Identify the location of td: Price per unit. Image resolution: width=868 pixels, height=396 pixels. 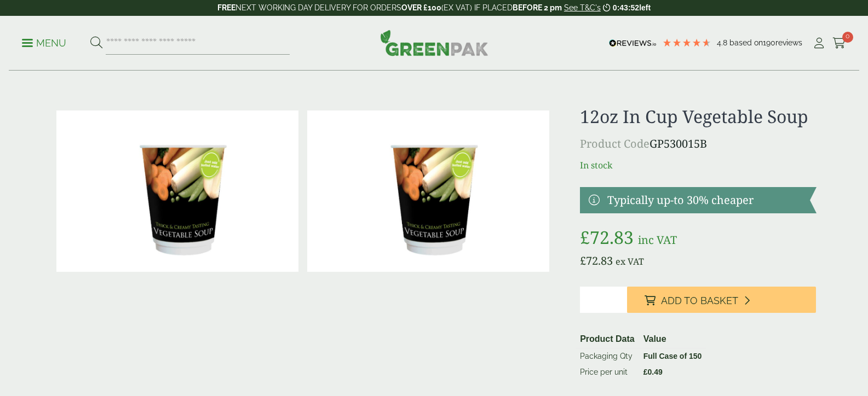
(607, 372).